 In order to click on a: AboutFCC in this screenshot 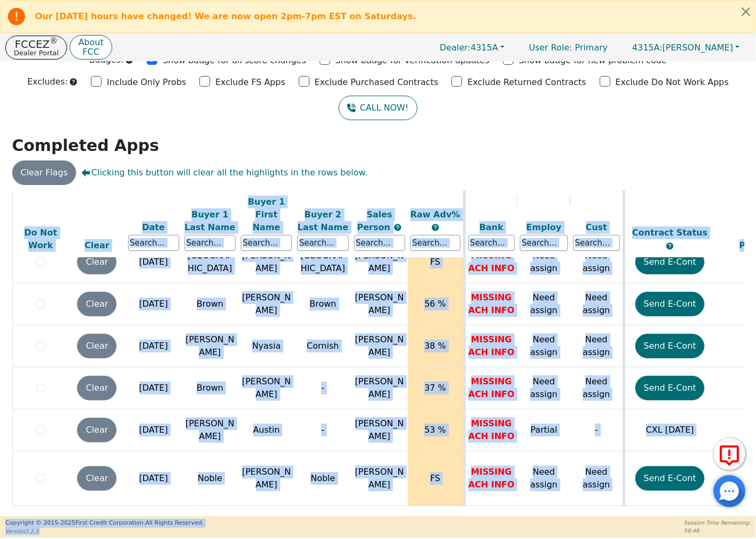, I will do `click(91, 47)`.